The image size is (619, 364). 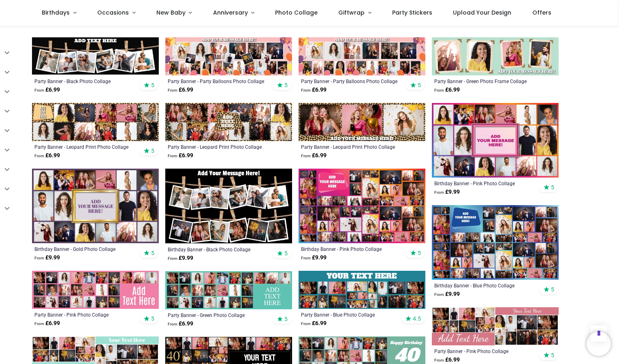 I want to click on img: Personalised Birthday Backdrop Banner - Black Photo Collage - 12 Photo Upload, so click(x=229, y=206).